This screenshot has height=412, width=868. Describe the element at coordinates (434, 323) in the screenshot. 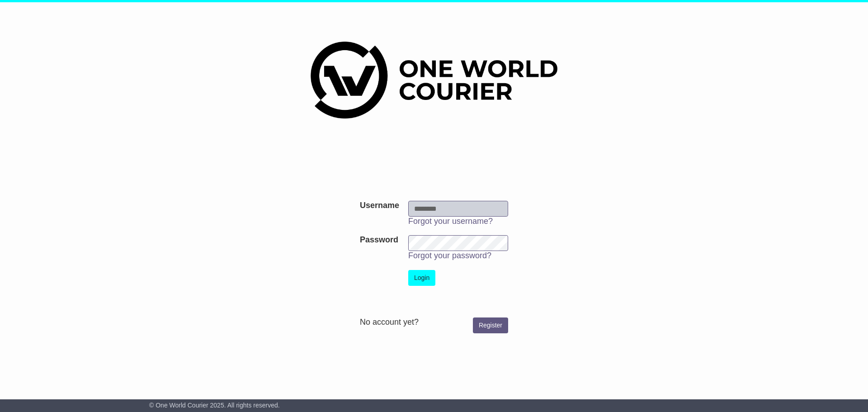

I see `div: No account yet?` at that location.